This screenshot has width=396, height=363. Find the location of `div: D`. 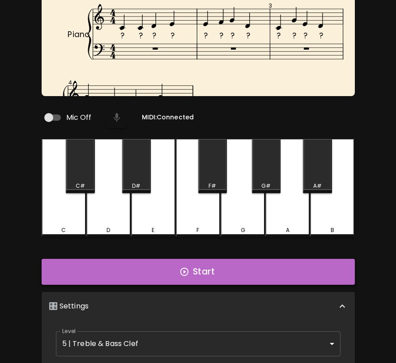

div: D is located at coordinates (108, 230).